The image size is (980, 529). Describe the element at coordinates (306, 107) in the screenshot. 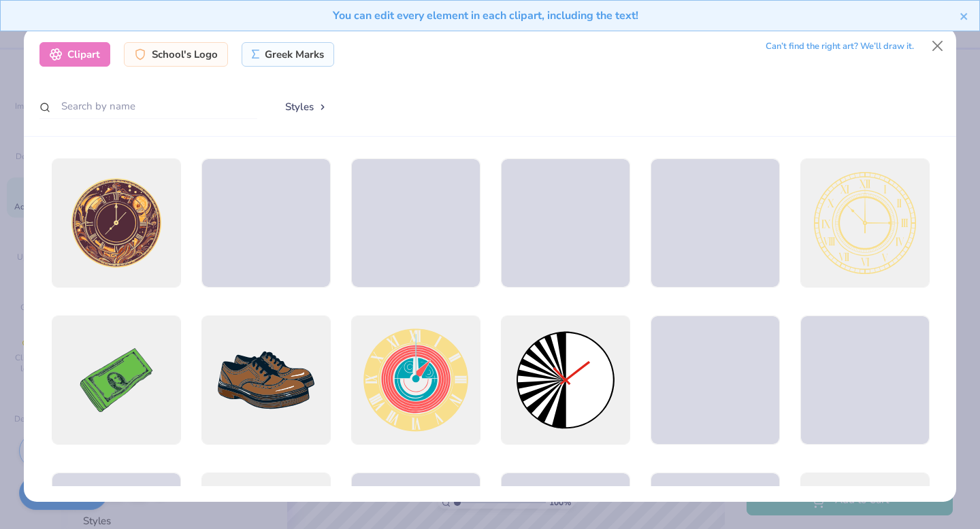

I see `button: Styles` at that location.